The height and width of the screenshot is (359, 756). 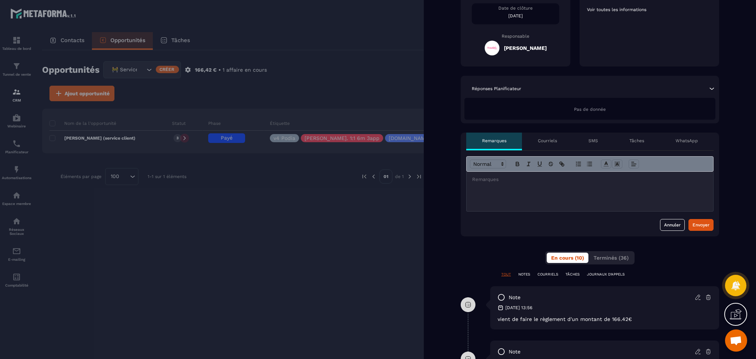 I want to click on p: TÂCHES, so click(x=573, y=274).